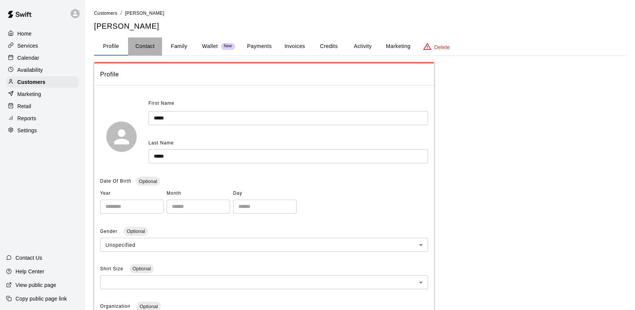  Describe the element at coordinates (42, 130) in the screenshot. I see `div: Settings` at that location.